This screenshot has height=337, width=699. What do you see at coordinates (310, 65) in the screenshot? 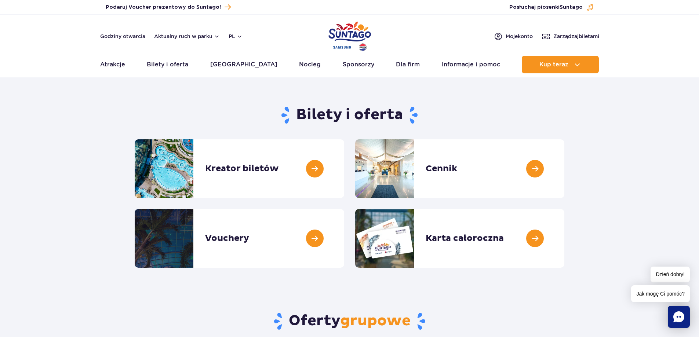
I see `a: Nocleg` at bounding box center [310, 65].